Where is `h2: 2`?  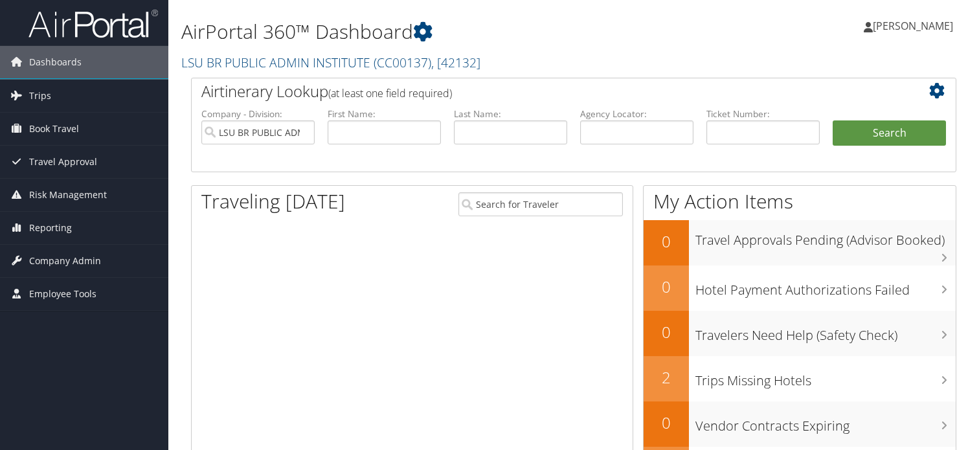 h2: 2 is located at coordinates (666, 378).